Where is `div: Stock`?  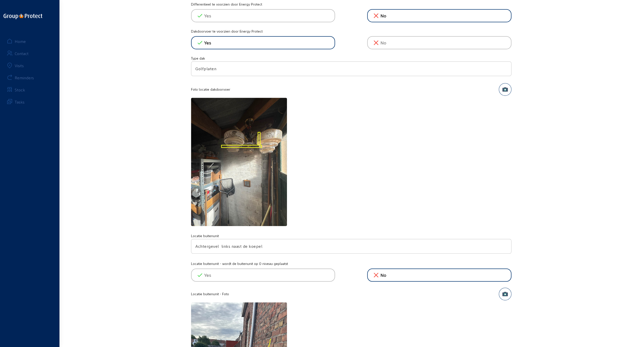 div: Stock is located at coordinates (20, 90).